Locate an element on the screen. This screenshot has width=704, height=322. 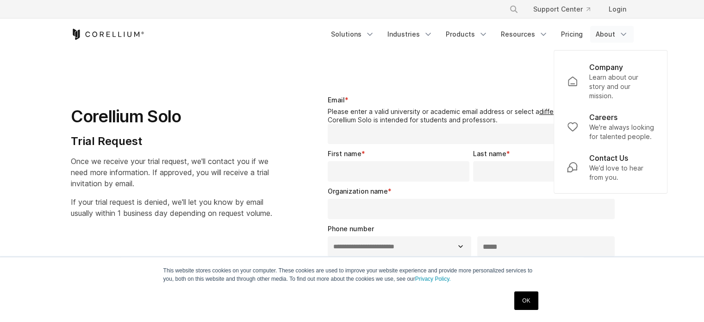
p: Careers is located at coordinates (603, 117).